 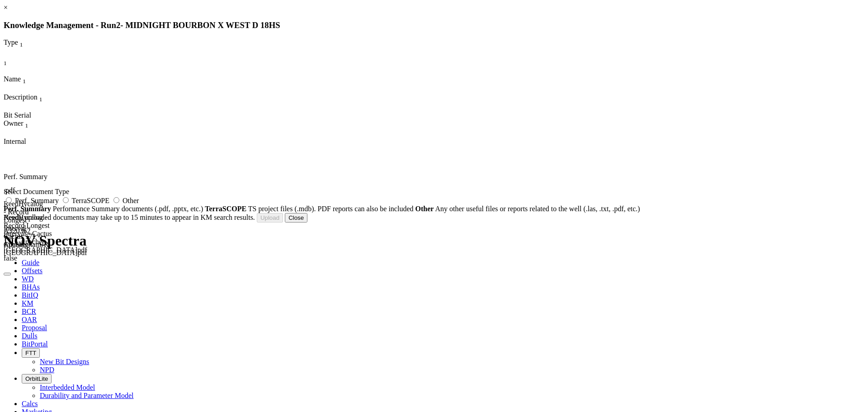 What do you see at coordinates (27, 208) in the screenshot?
I see `strong: Perf. Summary` at bounding box center [27, 208].